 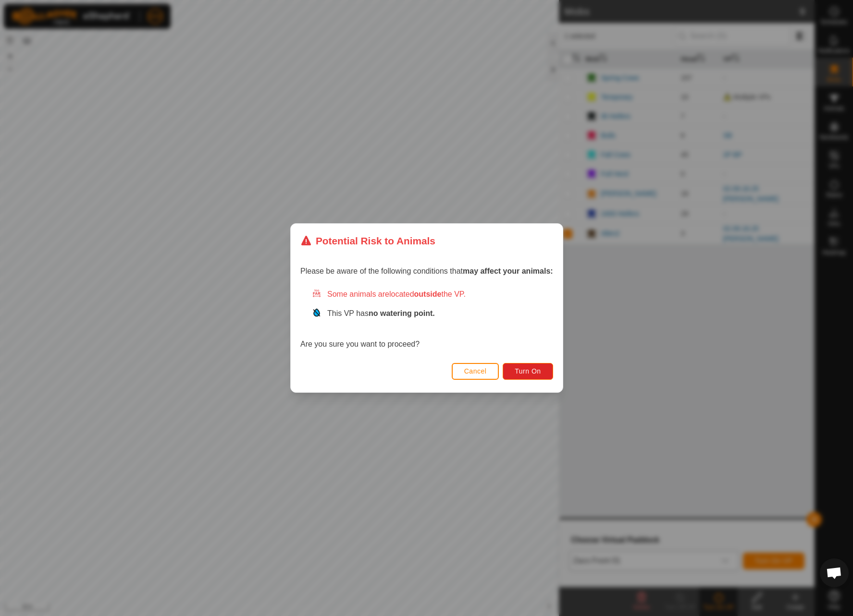 What do you see at coordinates (834, 573) in the screenshot?
I see `div: Open chat` at bounding box center [834, 573].